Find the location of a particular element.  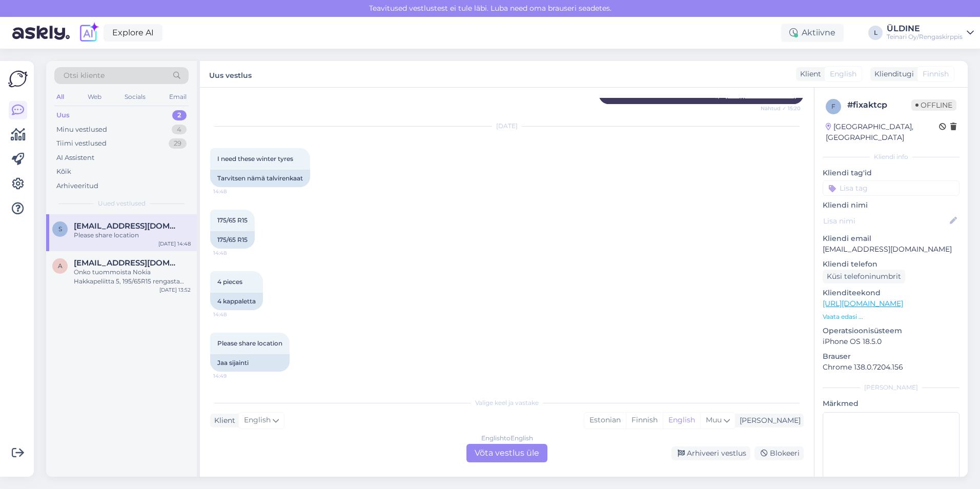

p: Chrome 138.0.7204.156 is located at coordinates (891, 367).